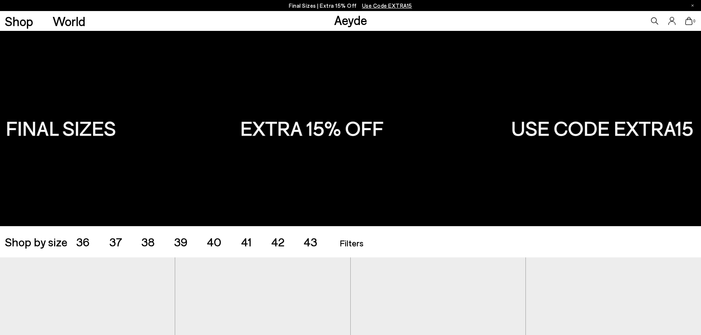 This screenshot has width=701, height=335. Describe the element at coordinates (350, 6) in the screenshot. I see `p: Final Sizes | Extra 15% Off` at that location.